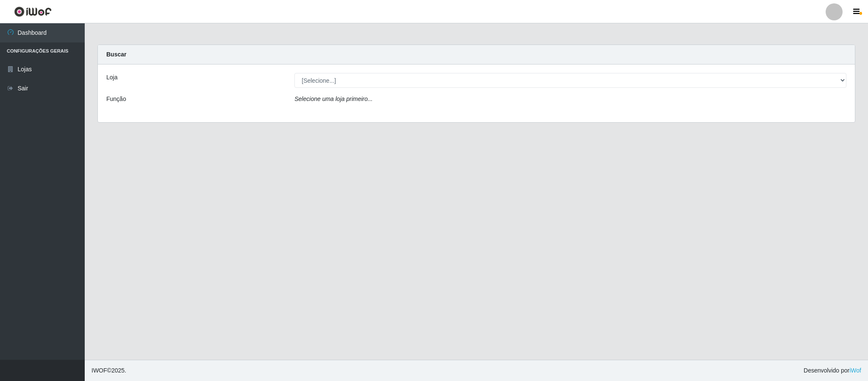  Describe the element at coordinates (33, 11) in the screenshot. I see `img: CoreUI Logo` at that location.